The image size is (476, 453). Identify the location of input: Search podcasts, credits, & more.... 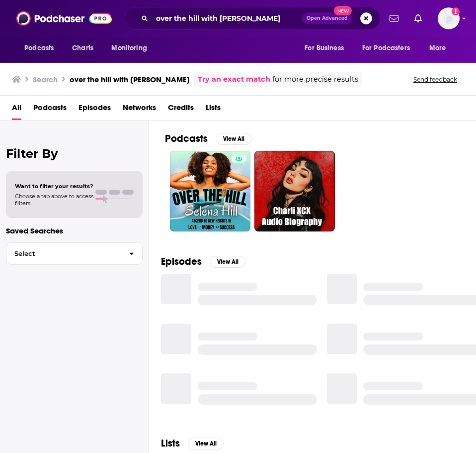
(227, 18).